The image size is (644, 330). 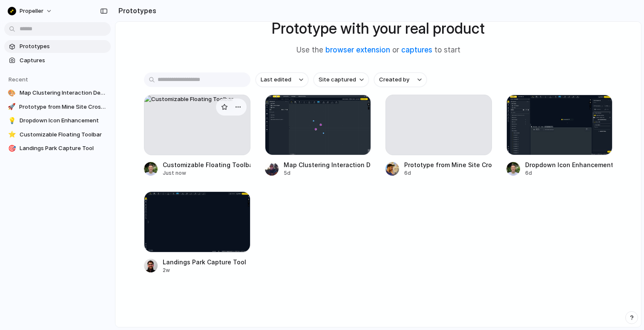 I want to click on span: Site captured, so click(x=337, y=80).